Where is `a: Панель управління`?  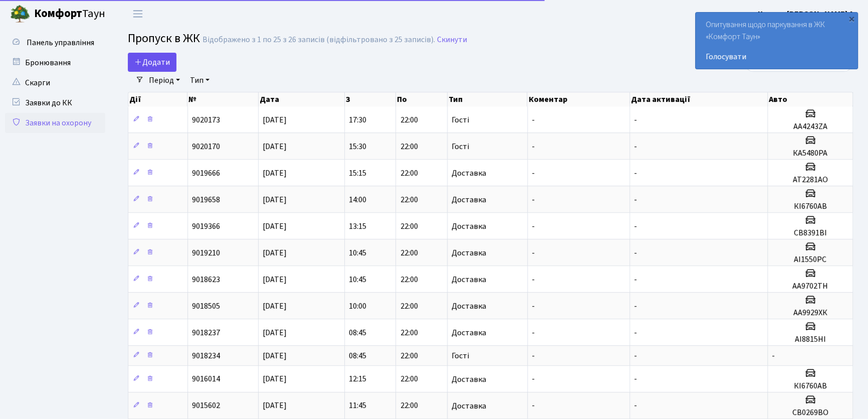
a: Панель управління is located at coordinates (55, 43).